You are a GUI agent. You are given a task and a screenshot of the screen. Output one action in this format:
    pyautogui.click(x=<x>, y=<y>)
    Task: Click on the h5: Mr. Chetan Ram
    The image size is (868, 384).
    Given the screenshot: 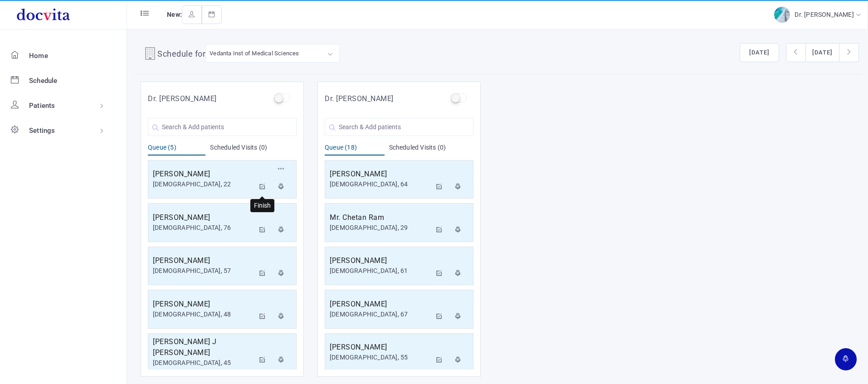 What is the action you would take?
    pyautogui.click(x=380, y=218)
    